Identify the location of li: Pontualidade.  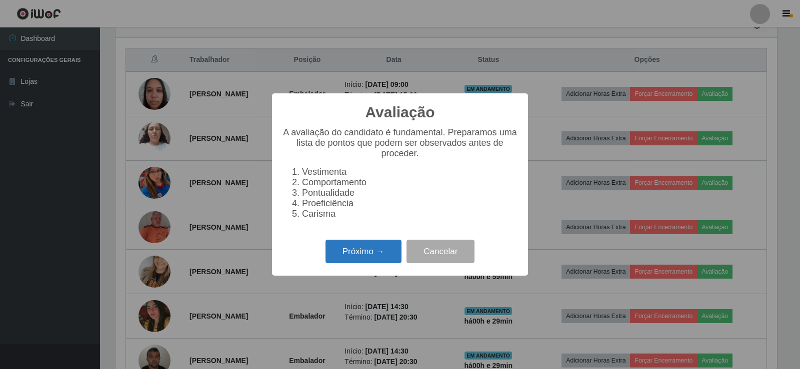
(410, 193).